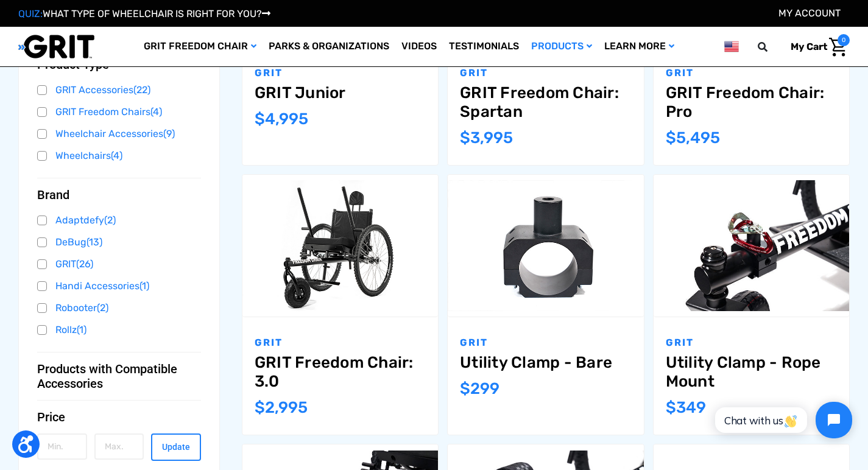 The image size is (868, 470). I want to click on span: 0, so click(844, 40).